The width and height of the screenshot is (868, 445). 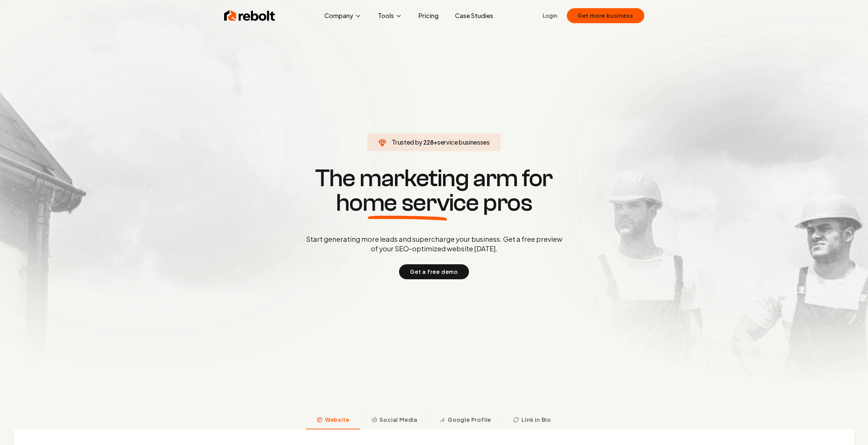 I want to click on span: Website, so click(x=337, y=419).